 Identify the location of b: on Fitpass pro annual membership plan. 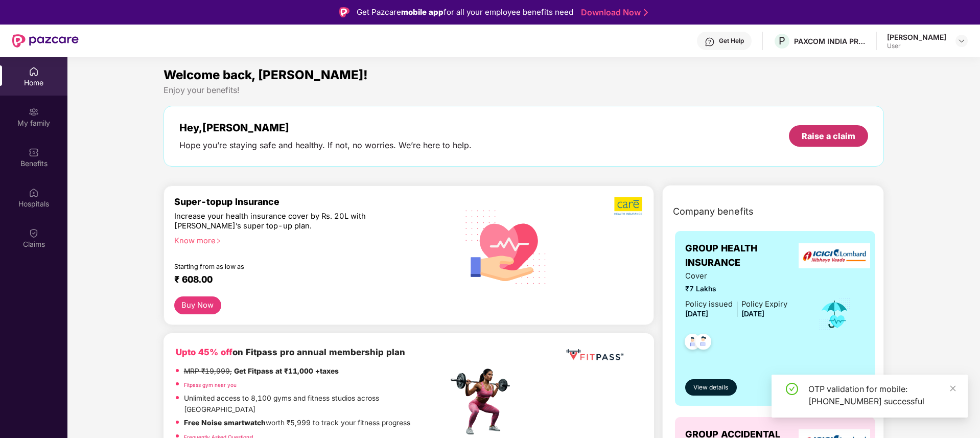
(290, 353).